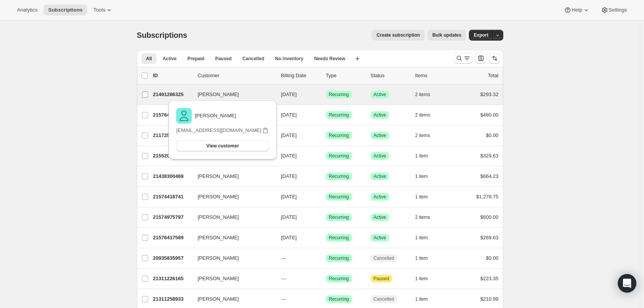 This screenshot has height=308, width=644. I want to click on button: View customer, so click(223, 146).